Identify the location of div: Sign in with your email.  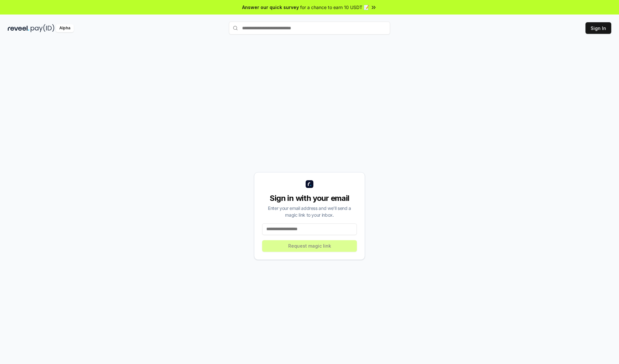
(310, 198).